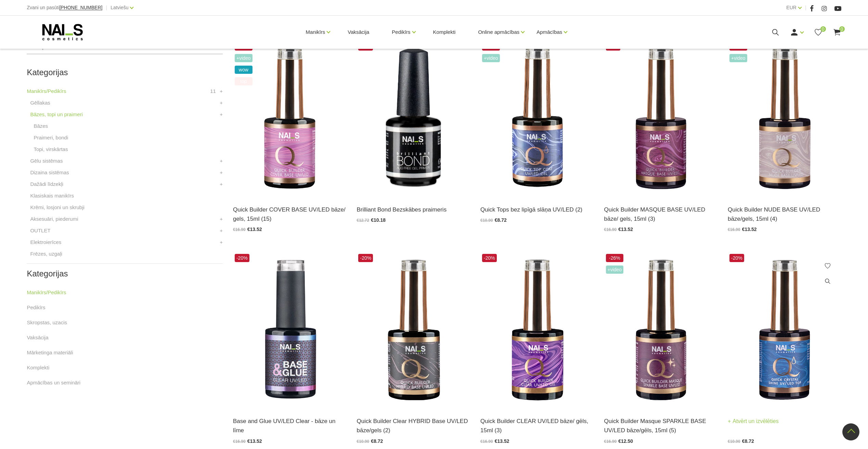 The width and height of the screenshot is (868, 449). I want to click on a: Krēmi, losjoni un skrubji, so click(57, 207).